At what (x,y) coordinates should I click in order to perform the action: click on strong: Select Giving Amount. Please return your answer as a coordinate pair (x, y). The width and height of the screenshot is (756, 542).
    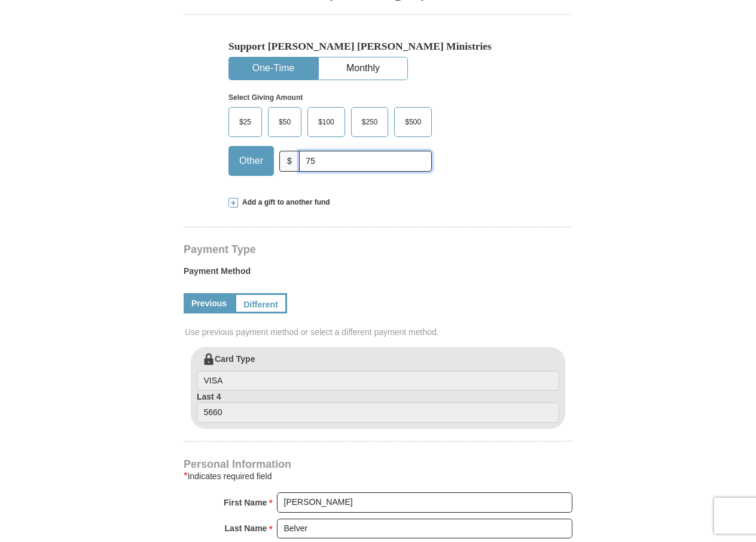
    Looking at the image, I should click on (265, 97).